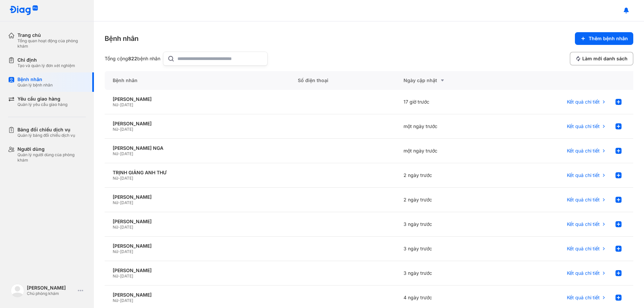 The width and height of the screenshot is (644, 308). Describe the element at coordinates (605, 59) in the screenshot. I see `span: Làm mới danh sách` at that location.